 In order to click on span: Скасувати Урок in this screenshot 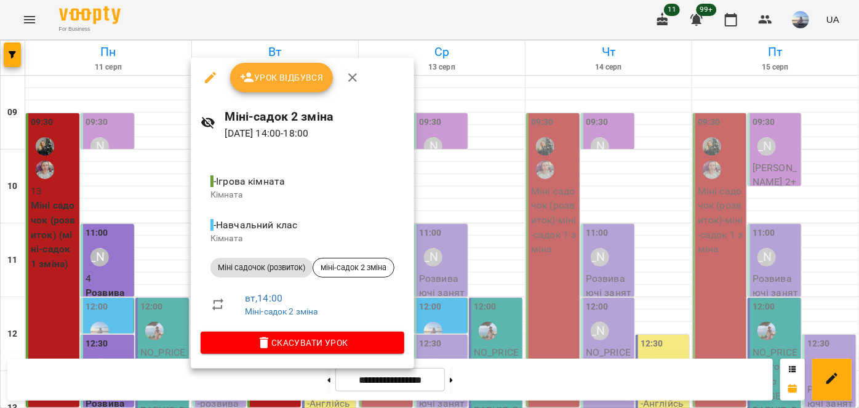, I will do `click(302, 343)`.